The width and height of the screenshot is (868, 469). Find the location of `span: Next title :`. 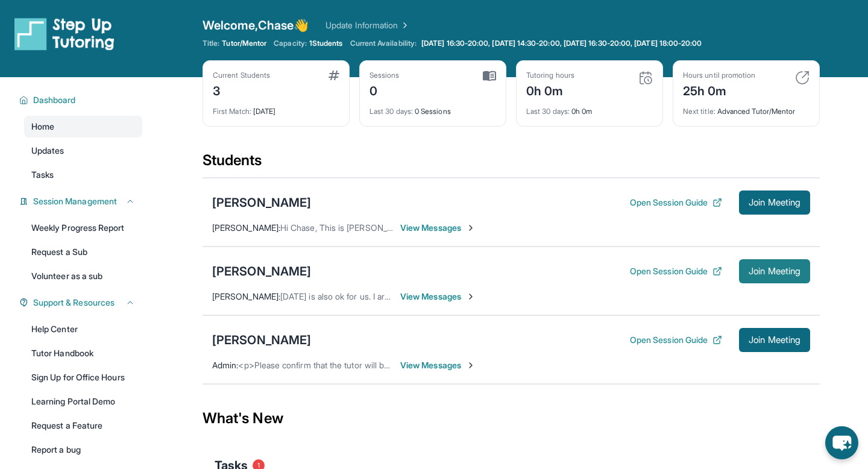

span: Next title : is located at coordinates (699, 111).